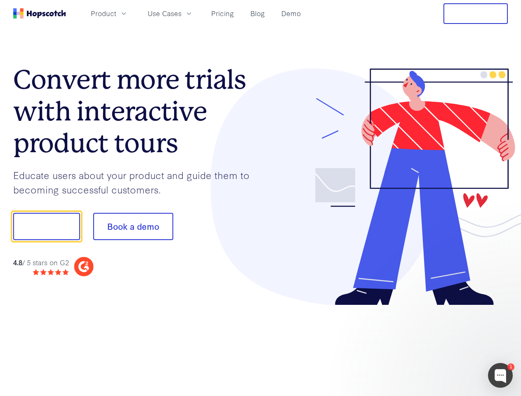 The height and width of the screenshot is (396, 521). I want to click on button: Show me!, so click(47, 227).